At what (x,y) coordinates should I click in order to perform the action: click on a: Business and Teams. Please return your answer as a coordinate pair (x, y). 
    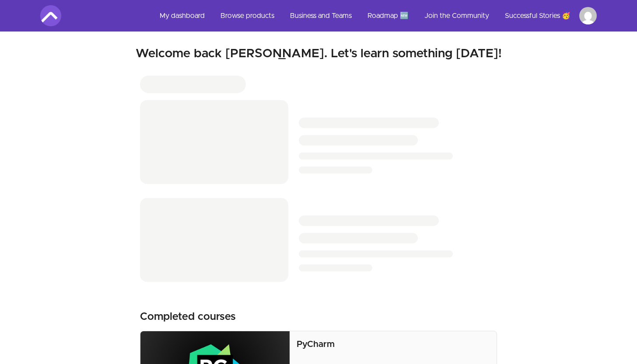
    Looking at the image, I should click on (321, 16).